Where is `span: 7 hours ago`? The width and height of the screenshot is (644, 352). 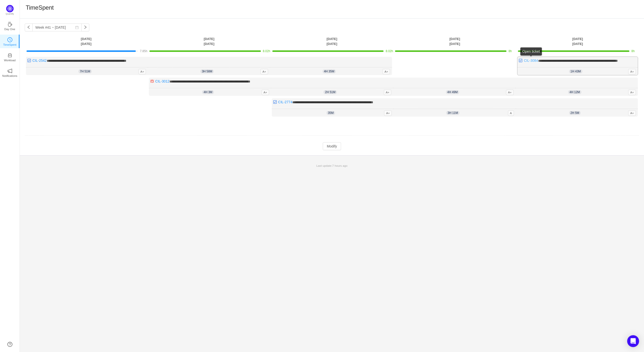
span: 7 hours ago is located at coordinates (340, 166).